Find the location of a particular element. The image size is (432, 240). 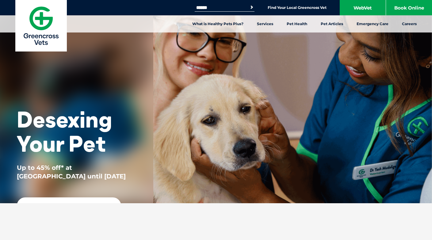

a: Find Your Local Greencross Vet is located at coordinates (297, 8).